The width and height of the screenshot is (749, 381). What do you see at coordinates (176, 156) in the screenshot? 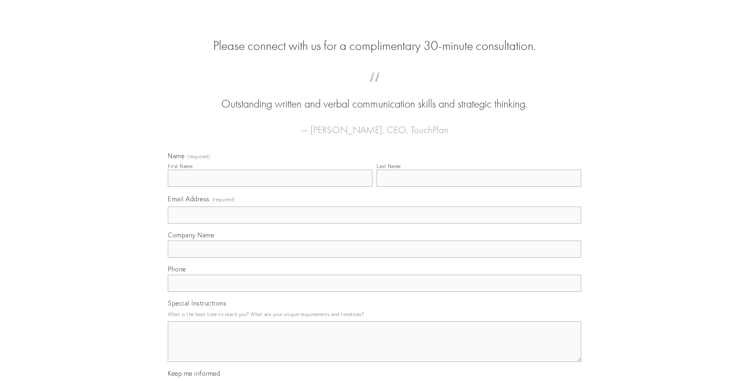
I see `span: Name` at bounding box center [176, 156].